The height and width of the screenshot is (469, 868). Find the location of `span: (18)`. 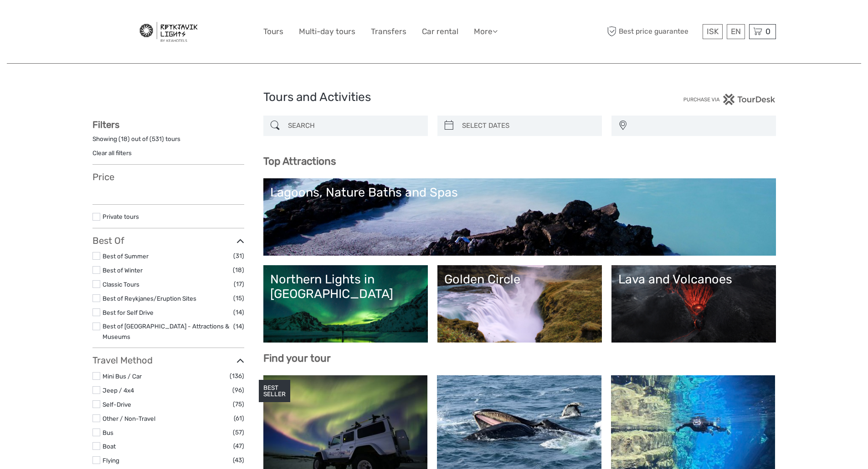

span: (18) is located at coordinates (238, 270).